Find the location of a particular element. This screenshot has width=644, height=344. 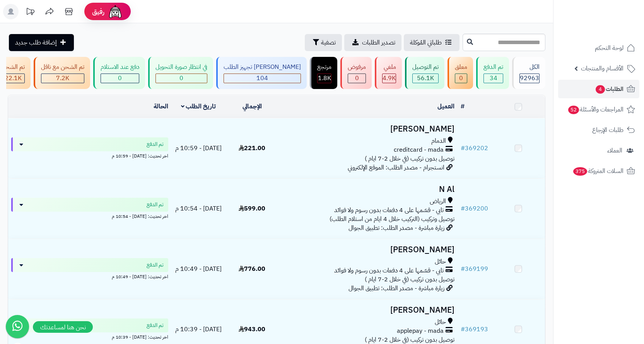

span: الرياض is located at coordinates (438, 201).